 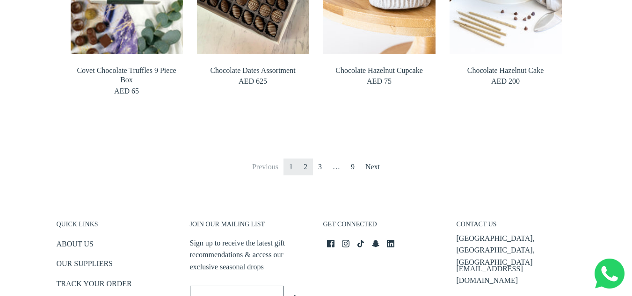 What do you see at coordinates (305, 167) in the screenshot?
I see `a: Go to page 2` at bounding box center [305, 167].